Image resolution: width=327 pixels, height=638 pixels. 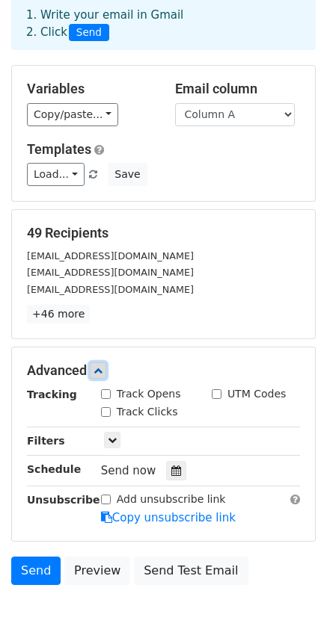 I want to click on label: Track Opens, so click(x=149, y=394).